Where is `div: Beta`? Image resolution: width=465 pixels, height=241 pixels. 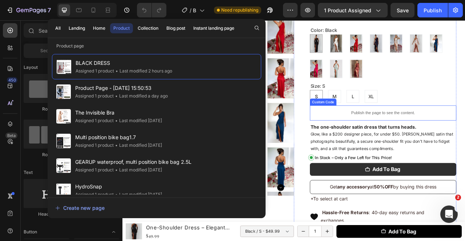 div: Beta is located at coordinates (11, 136).